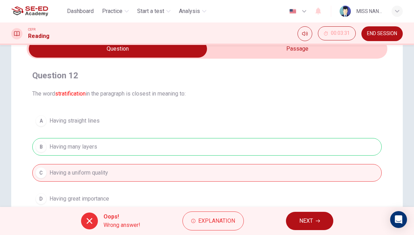  What do you see at coordinates (340, 33) in the screenshot?
I see `span: 00:03:31` at bounding box center [340, 33].